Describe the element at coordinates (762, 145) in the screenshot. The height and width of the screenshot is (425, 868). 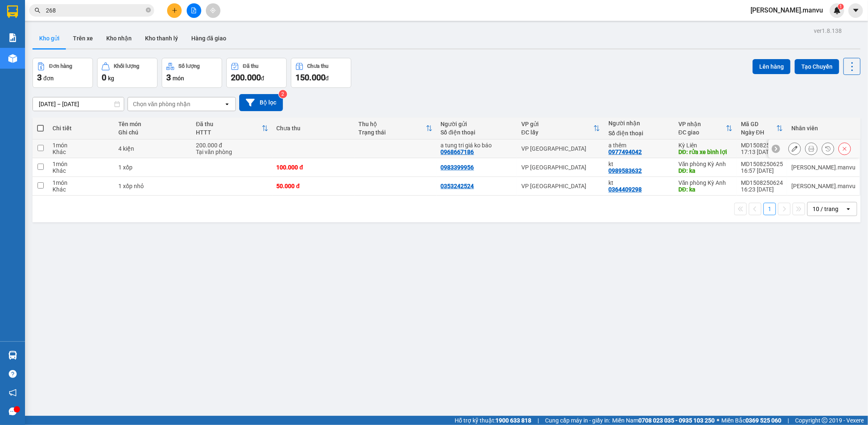
I see `div: MD1508250629` at that location.